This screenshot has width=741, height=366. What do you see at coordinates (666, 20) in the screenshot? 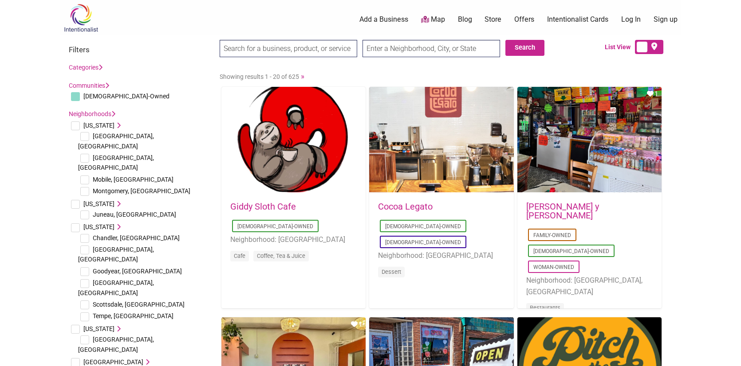
I see `a: Sign up` at bounding box center [666, 20].